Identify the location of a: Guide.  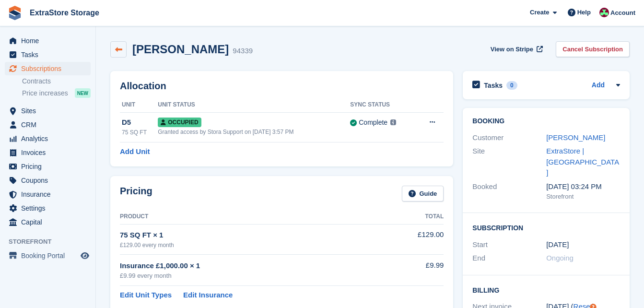
(423, 193).